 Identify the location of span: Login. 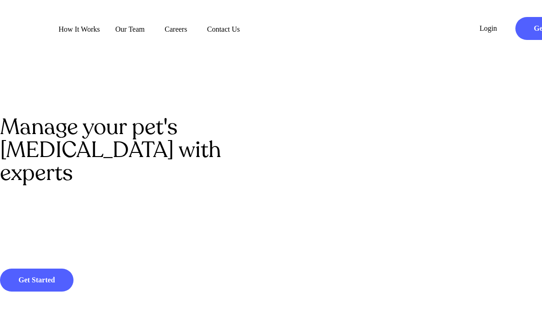
(489, 28).